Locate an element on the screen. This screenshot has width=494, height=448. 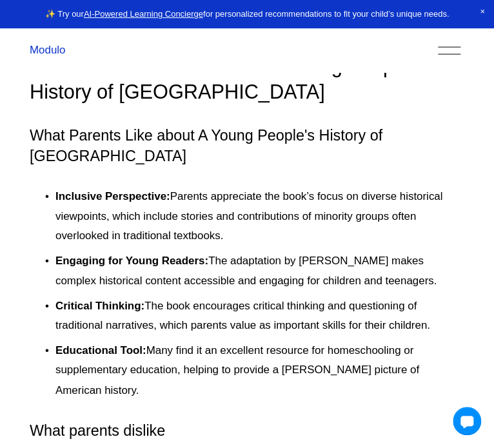
p: The book encourages critical thinking and questioning of traditional narratives, which parents va... is located at coordinates (260, 316).